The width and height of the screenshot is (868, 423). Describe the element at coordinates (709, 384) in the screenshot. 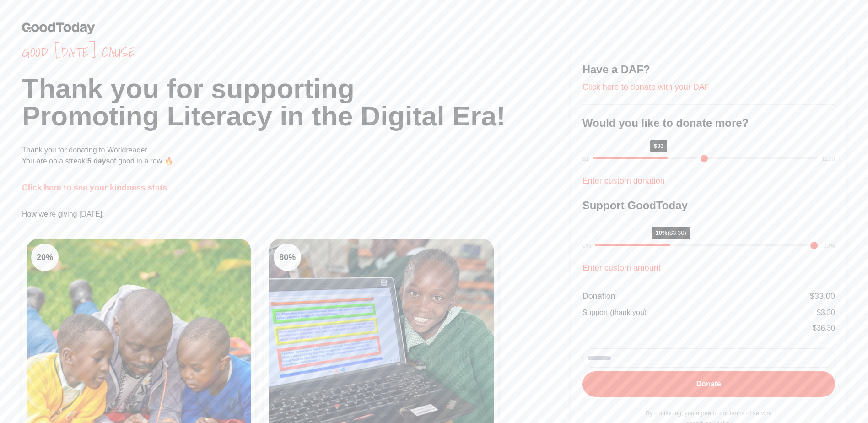

I see `button: Donate` at that location.